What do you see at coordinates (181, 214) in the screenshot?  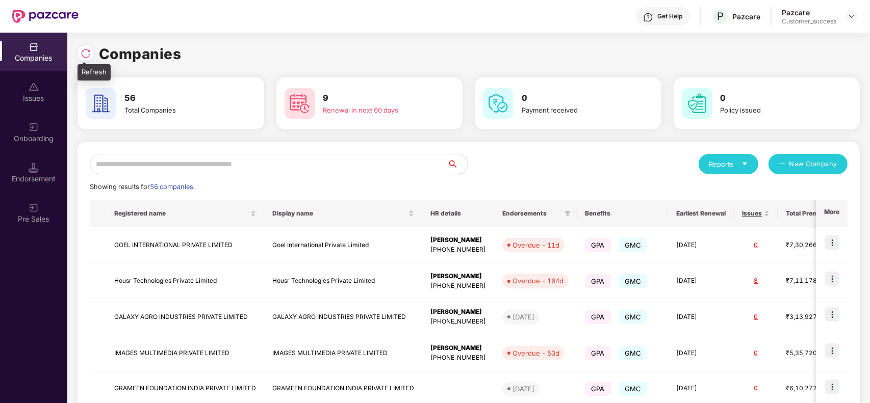 I see `span: Registered name` at bounding box center [181, 214].